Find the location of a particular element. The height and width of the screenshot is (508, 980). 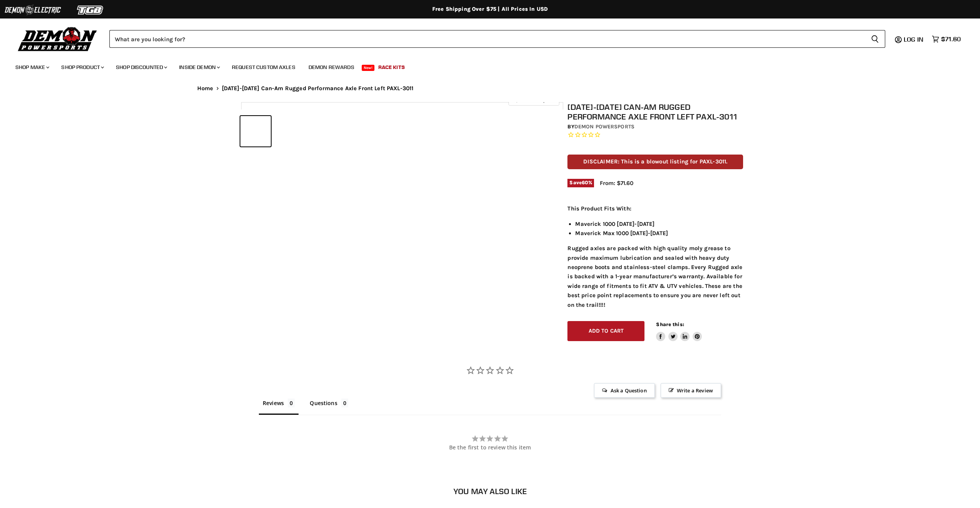

a: Shop Discounted is located at coordinates (141, 67).